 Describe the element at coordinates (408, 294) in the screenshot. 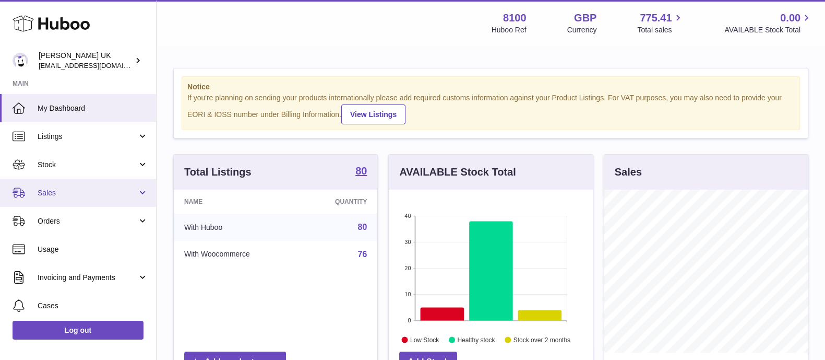

I see `text: 10` at that location.